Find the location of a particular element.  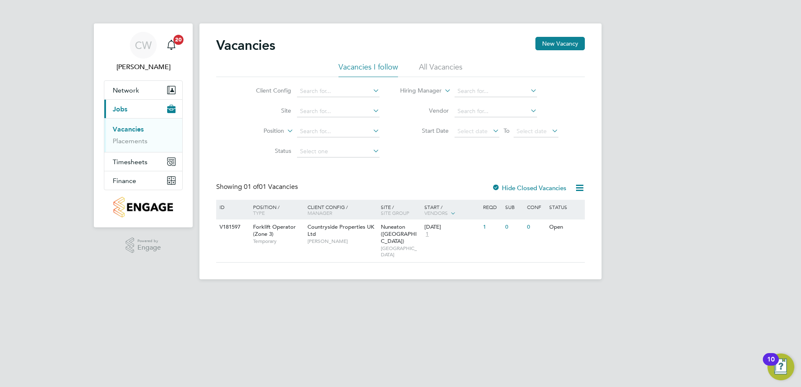

div: Position / is located at coordinates (276, 210).